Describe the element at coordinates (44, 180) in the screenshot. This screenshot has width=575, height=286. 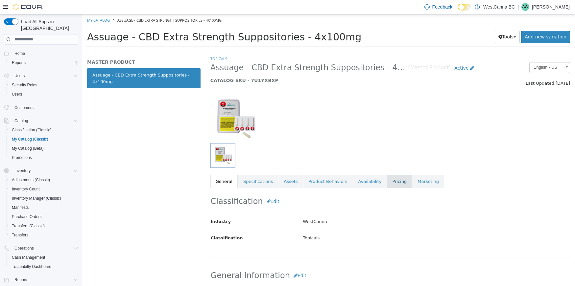
I see `span: Adjustments (Classic)` at that location.